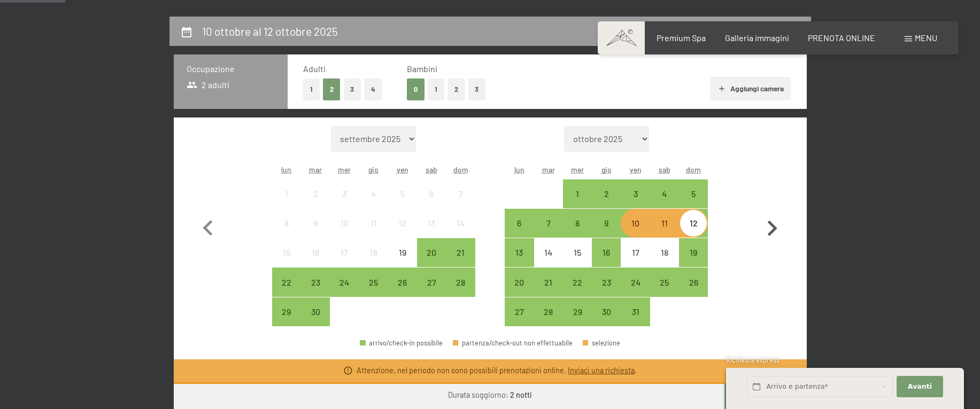 The height and width of the screenshot is (409, 980). I want to click on button: Mese successivo, so click(772, 227).